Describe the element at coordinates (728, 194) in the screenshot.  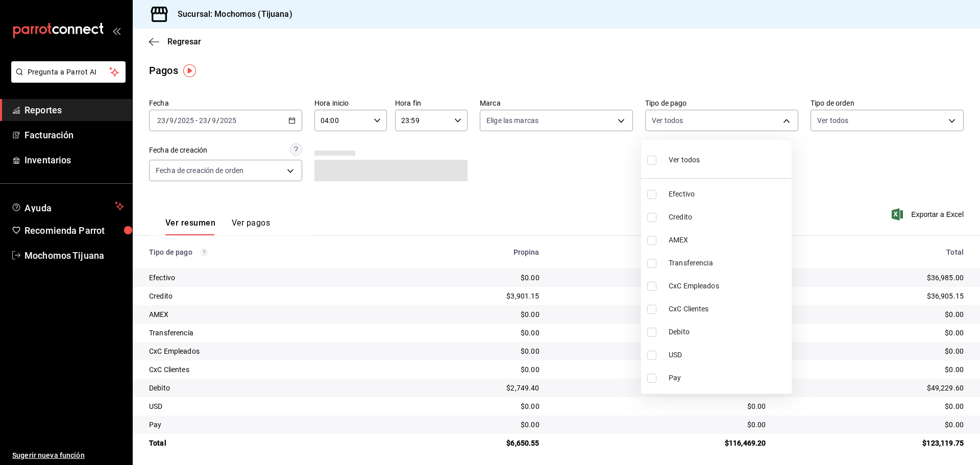
I see `span: Efectivo` at that location.